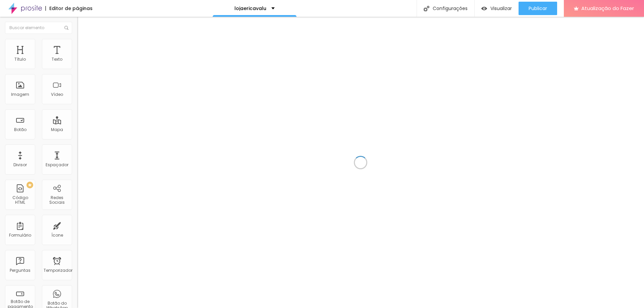 The height and width of the screenshot is (308, 644). What do you see at coordinates (20, 200) in the screenshot?
I see `font: Código HTML` at bounding box center [20, 200].